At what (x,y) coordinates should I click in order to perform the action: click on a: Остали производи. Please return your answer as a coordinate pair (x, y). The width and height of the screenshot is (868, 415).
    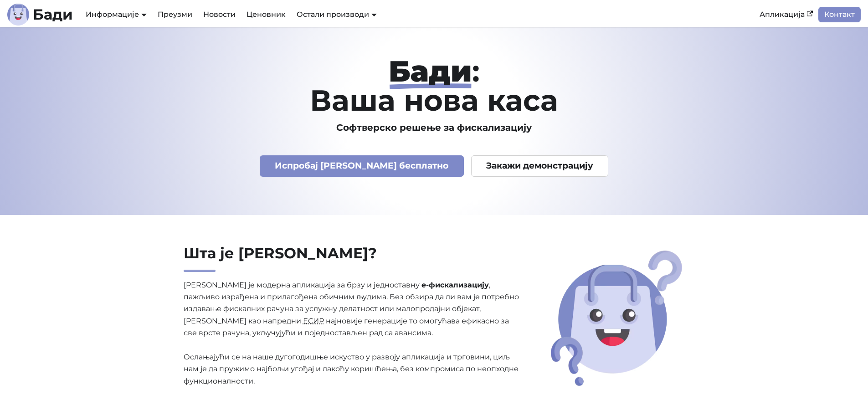
    Looking at the image, I should click on (336, 14).